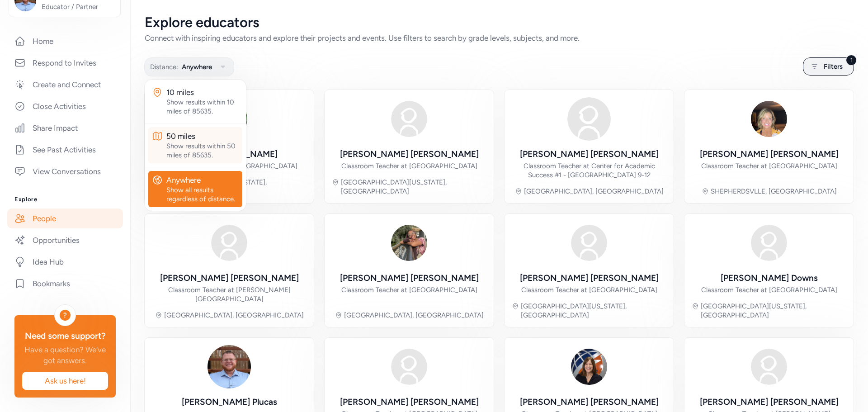 The height and width of the screenshot is (412, 868). Describe the element at coordinates (78, 7) in the screenshot. I see `span: Educator / Partner` at that location.